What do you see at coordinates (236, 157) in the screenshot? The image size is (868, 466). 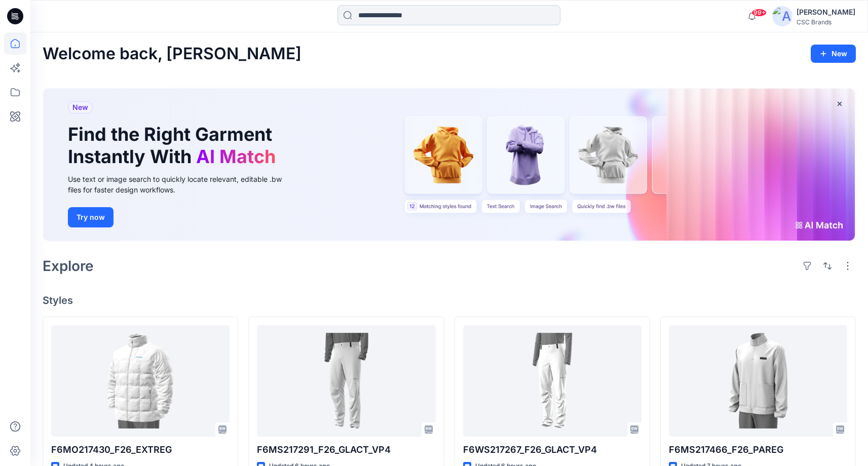 I see `span: AI Match` at bounding box center [236, 157].